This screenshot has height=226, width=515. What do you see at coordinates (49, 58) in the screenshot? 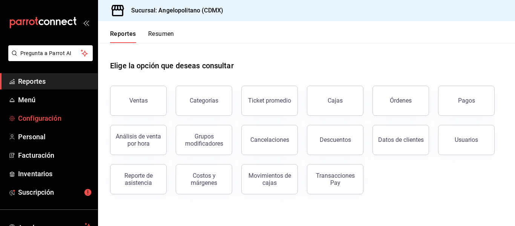
I see `a: Pregunta a Parrot AI` at bounding box center [49, 58].